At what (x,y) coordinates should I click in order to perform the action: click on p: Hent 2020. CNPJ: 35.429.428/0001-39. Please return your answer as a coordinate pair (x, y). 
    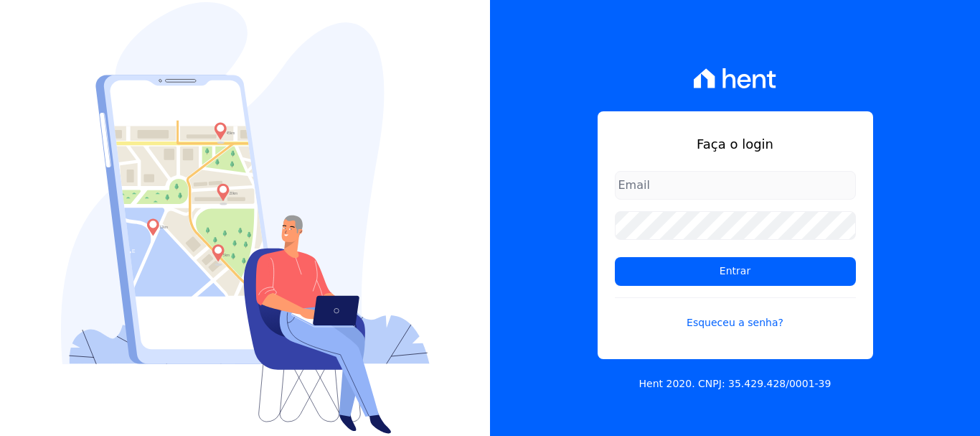
    Looking at the image, I should click on (735, 383).